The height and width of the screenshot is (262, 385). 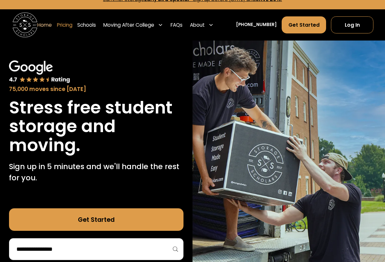 I want to click on p: Sign up in 5 minutes and we'll handle the rest for you., so click(x=96, y=173).